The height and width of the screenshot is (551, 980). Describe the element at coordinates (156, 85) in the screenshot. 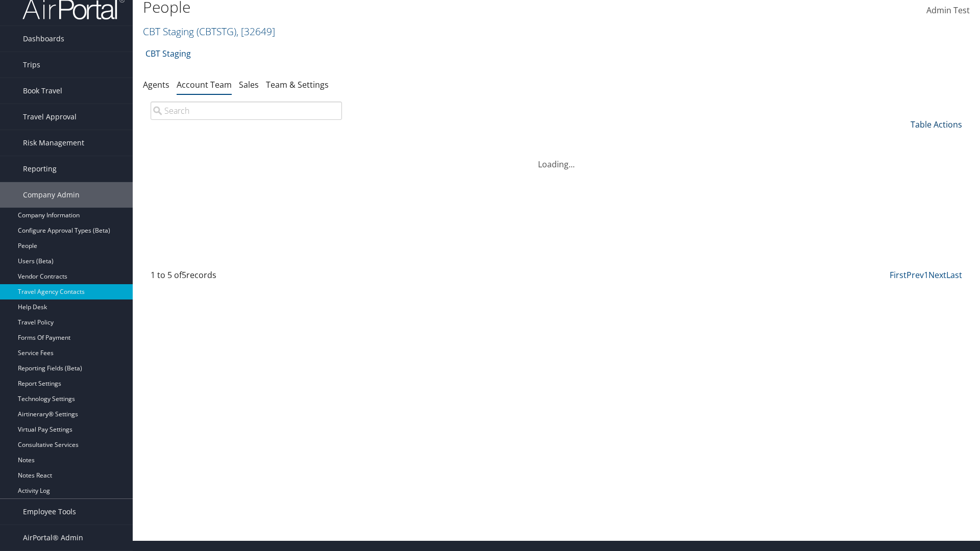

I see `a: Agents` at that location.